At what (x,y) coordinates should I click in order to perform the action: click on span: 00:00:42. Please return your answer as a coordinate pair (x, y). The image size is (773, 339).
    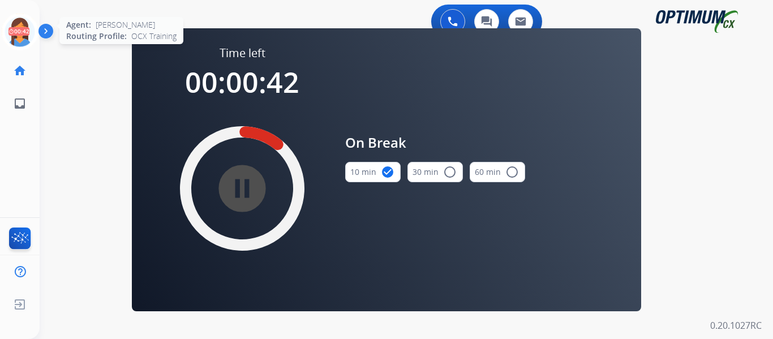
    Looking at the image, I should click on (242, 82).